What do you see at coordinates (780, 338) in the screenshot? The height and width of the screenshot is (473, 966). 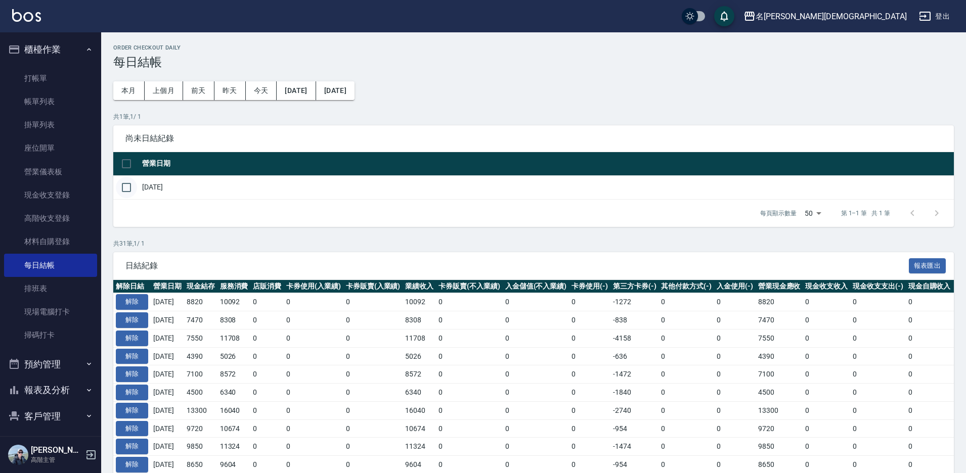 I see `td: 7550` at bounding box center [780, 338].